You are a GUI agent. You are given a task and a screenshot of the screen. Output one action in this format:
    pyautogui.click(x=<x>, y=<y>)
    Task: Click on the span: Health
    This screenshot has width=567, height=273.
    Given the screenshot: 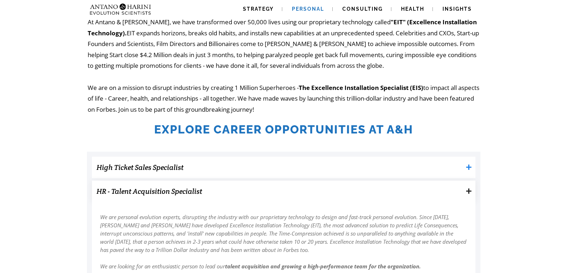 What is the action you would take?
    pyautogui.click(x=412, y=9)
    